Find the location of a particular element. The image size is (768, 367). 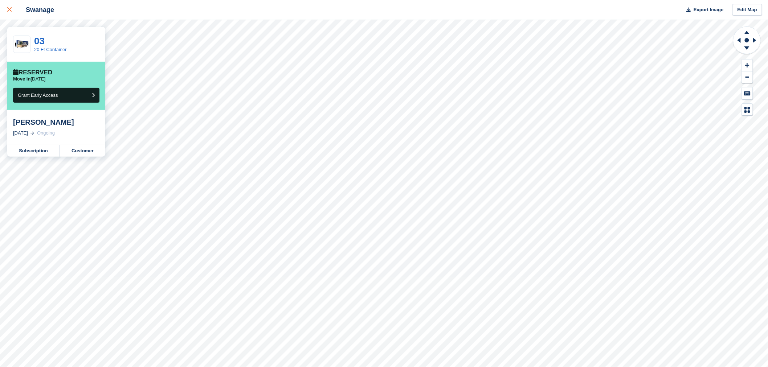

div: Swanage is located at coordinates (37, 10).